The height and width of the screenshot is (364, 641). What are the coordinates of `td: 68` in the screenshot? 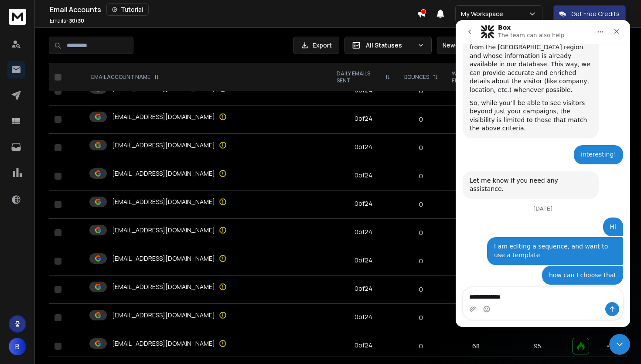 It's located at (476, 346).